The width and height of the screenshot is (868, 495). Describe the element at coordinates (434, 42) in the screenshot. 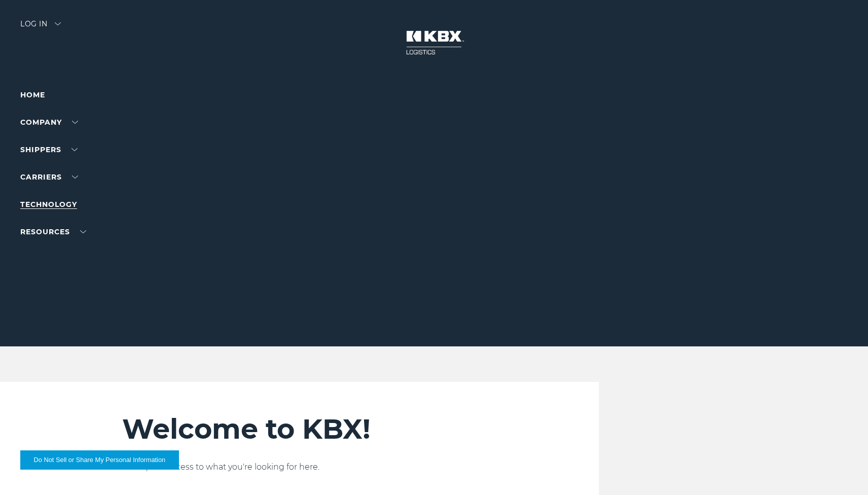

I see `img: kbx logo` at that location.